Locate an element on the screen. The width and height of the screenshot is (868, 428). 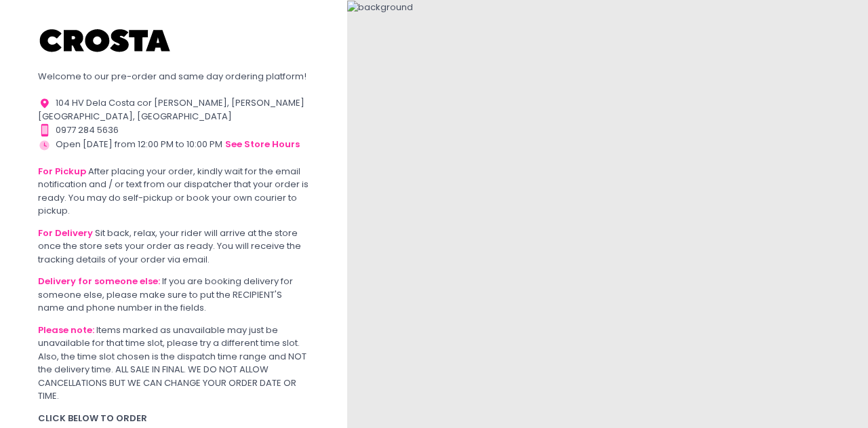
button: see store hours is located at coordinates (263, 144).